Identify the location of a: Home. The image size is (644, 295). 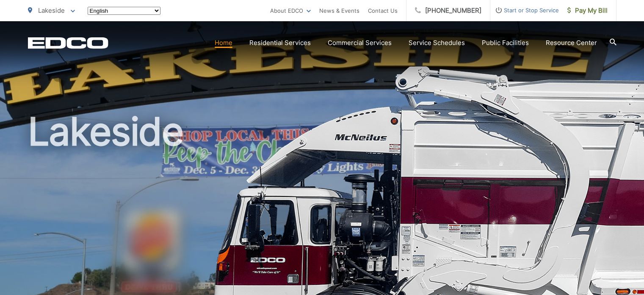
(224, 43).